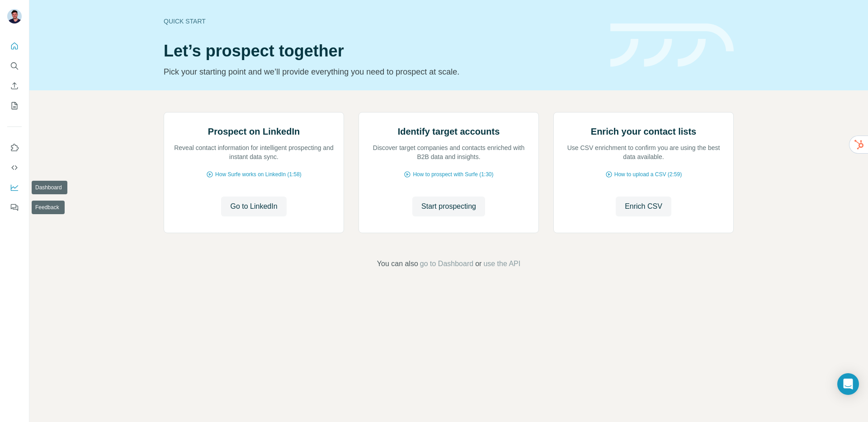 The width and height of the screenshot is (868, 422). What do you see at coordinates (643, 206) in the screenshot?
I see `span: Enrich CSV` at bounding box center [643, 206].